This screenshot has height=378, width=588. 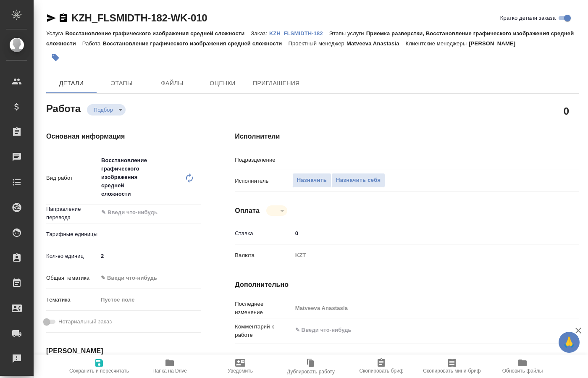 What do you see at coordinates (406, 285) in the screenshot?
I see `h4: Дополнительно` at bounding box center [406, 285].